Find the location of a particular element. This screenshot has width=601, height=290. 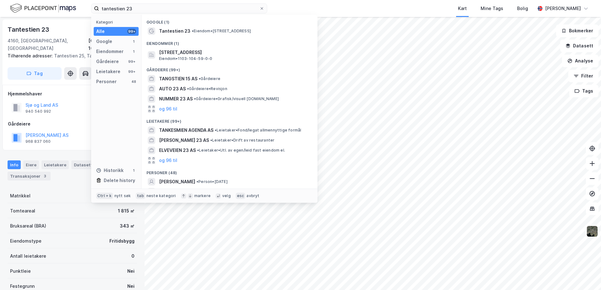

div: Personer is located at coordinates (106, 82).